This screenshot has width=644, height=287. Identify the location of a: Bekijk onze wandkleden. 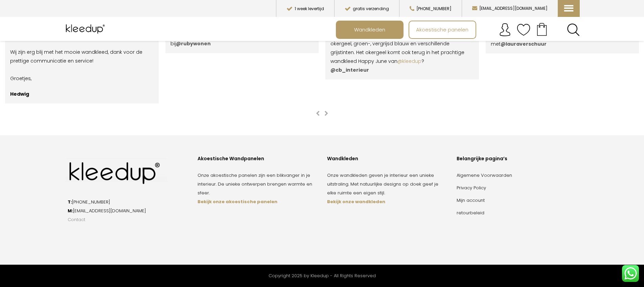
(356, 202).